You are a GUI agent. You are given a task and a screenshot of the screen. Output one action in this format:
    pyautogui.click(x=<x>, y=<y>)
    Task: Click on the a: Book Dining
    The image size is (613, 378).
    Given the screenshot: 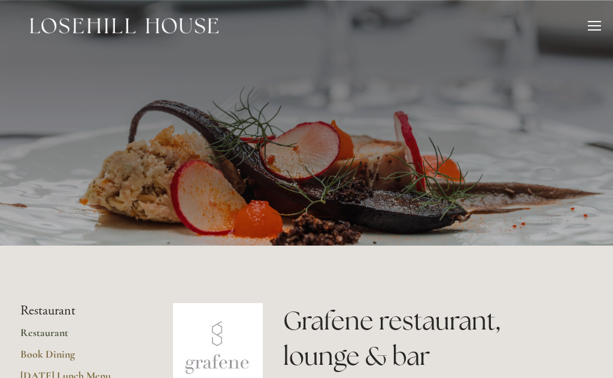 What is the action you would take?
    pyautogui.click(x=77, y=358)
    